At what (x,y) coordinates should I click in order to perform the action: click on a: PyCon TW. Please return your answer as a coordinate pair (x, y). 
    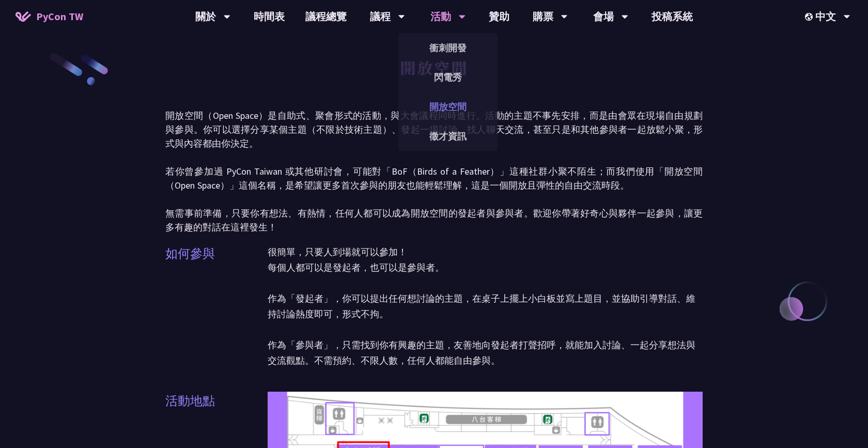
    Looking at the image, I should click on (49, 17).